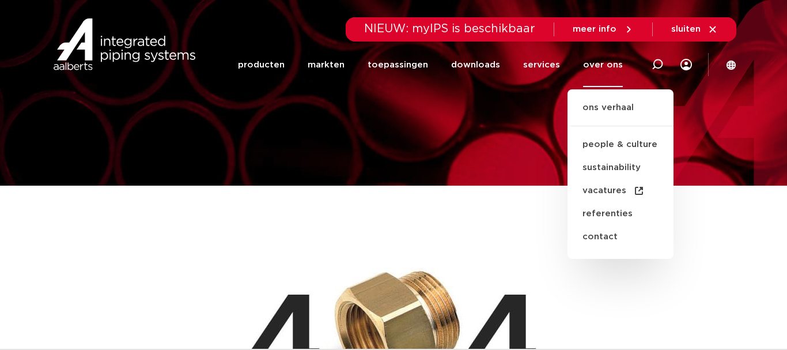  What do you see at coordinates (261, 65) in the screenshot?
I see `a: producten` at bounding box center [261, 65].